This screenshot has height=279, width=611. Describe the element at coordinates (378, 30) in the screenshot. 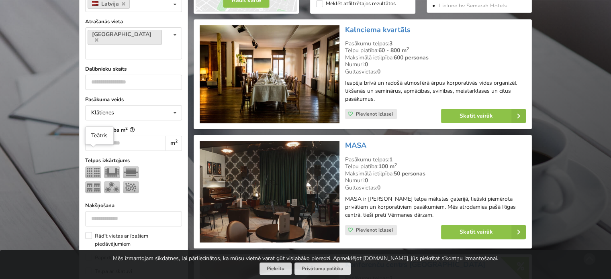

I see `a: Kalnciema kvartāls` at that location.